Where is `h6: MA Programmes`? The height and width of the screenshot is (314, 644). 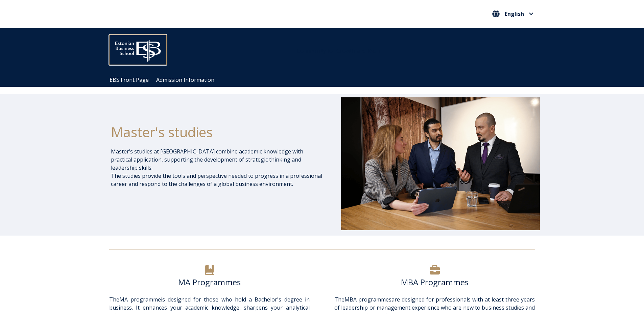 h6: MA Programmes is located at coordinates (209, 282).